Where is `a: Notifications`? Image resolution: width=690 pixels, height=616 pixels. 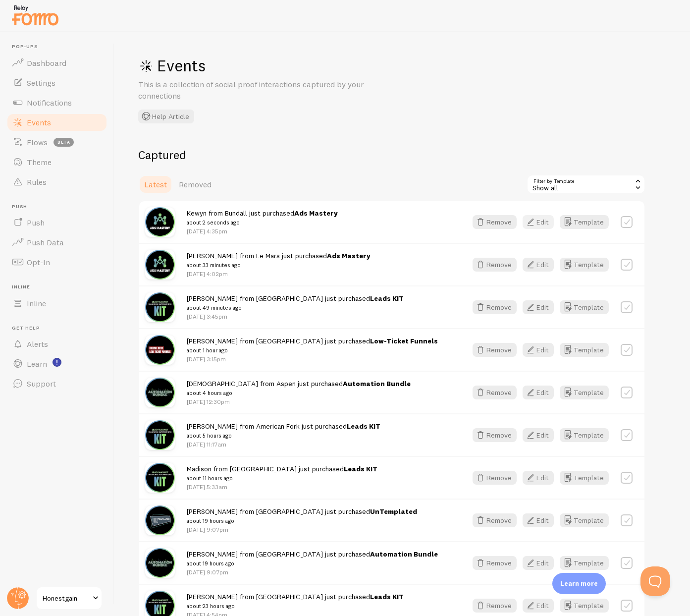 a: Notifications is located at coordinates (57, 102).